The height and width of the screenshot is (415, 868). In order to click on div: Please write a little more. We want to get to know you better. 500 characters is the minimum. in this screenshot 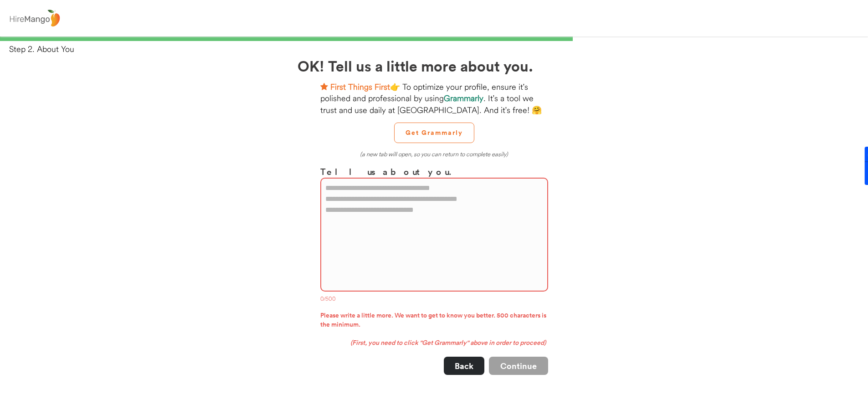, I will do `click(434, 321)`.